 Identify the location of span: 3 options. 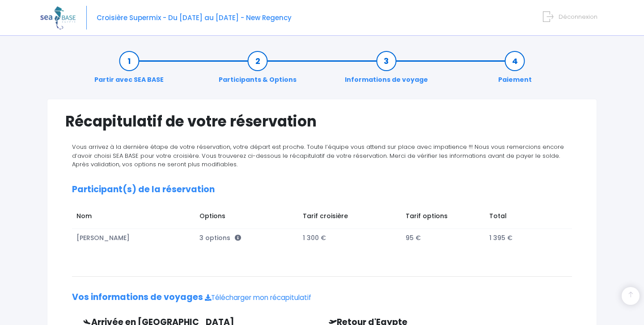
(220, 238).